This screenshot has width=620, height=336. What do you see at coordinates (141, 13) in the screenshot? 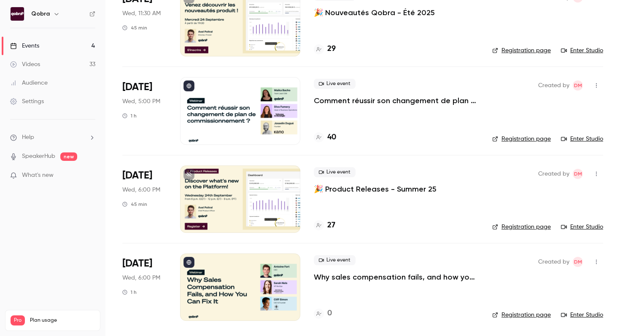
I see `span: Wed, 11:30 AM` at bounding box center [141, 13].